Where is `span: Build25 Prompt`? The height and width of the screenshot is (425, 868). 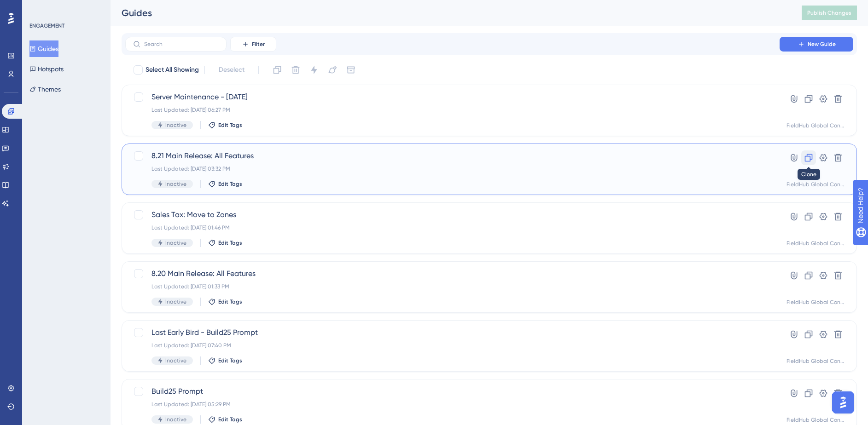 span: Build25 Prompt is located at coordinates (452, 391).